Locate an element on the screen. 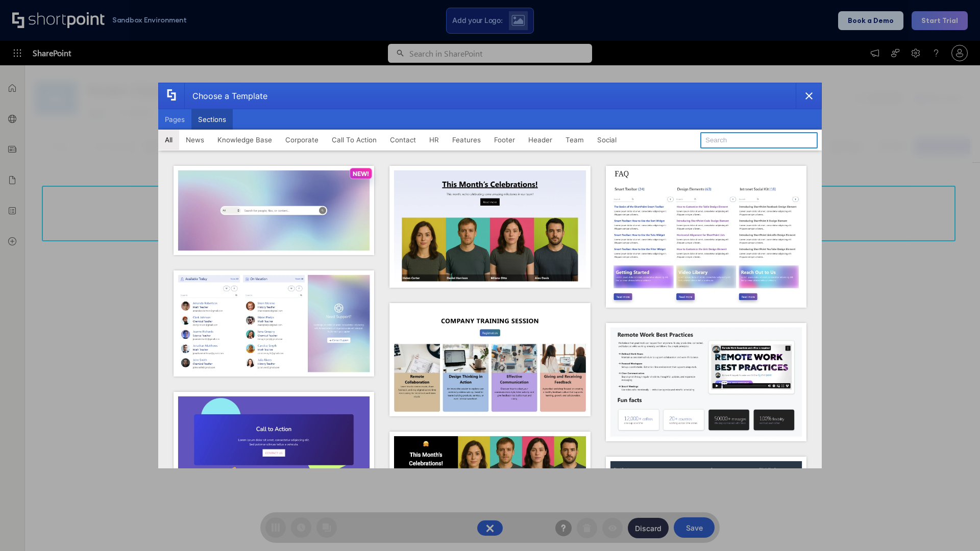 This screenshot has width=980, height=551. button: All is located at coordinates (168, 139).